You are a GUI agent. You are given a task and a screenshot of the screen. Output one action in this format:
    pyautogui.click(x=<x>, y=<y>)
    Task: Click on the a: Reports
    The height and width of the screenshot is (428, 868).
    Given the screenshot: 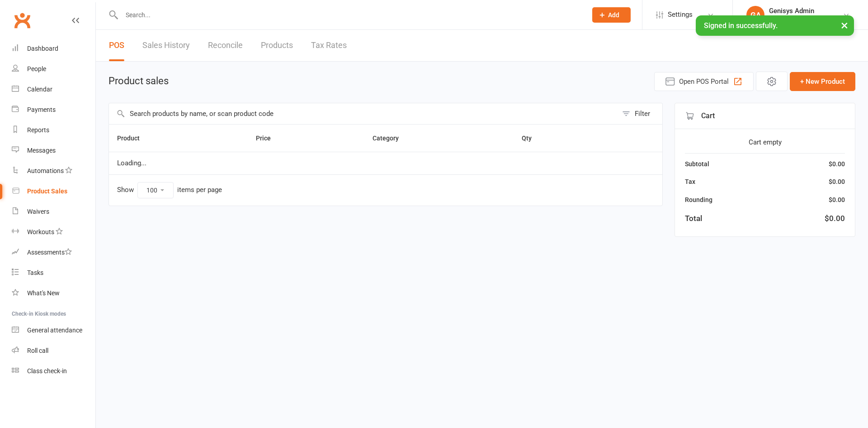 What is the action you would take?
    pyautogui.click(x=53, y=130)
    